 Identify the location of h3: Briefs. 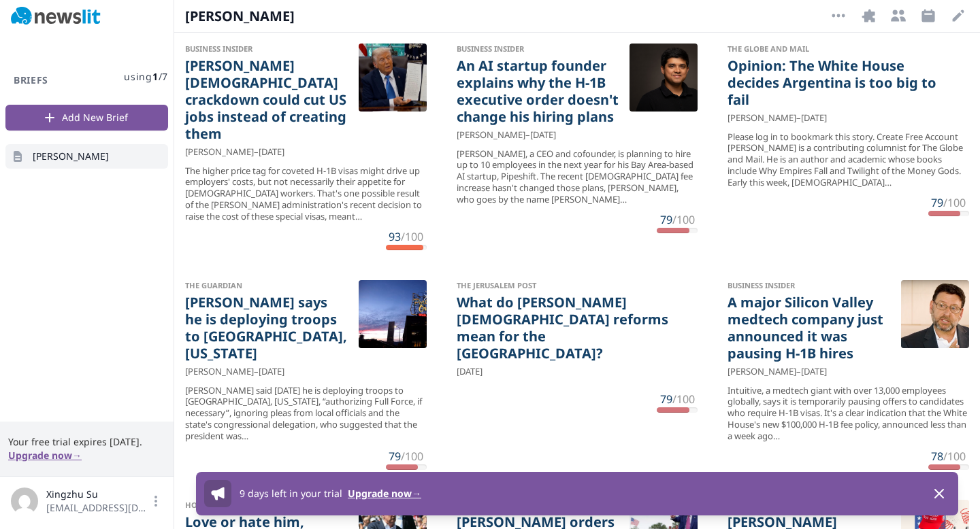
(30, 80).